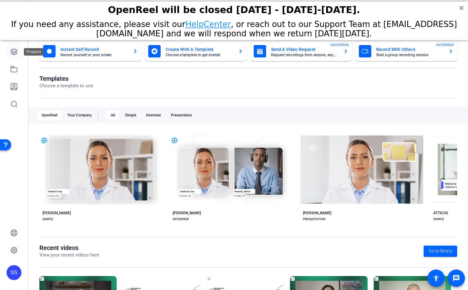  I want to click on span: If you need any assistance, please visit our , or reach out to our Support Team at [EMAIL_ADDRESS..., so click(234, 27).